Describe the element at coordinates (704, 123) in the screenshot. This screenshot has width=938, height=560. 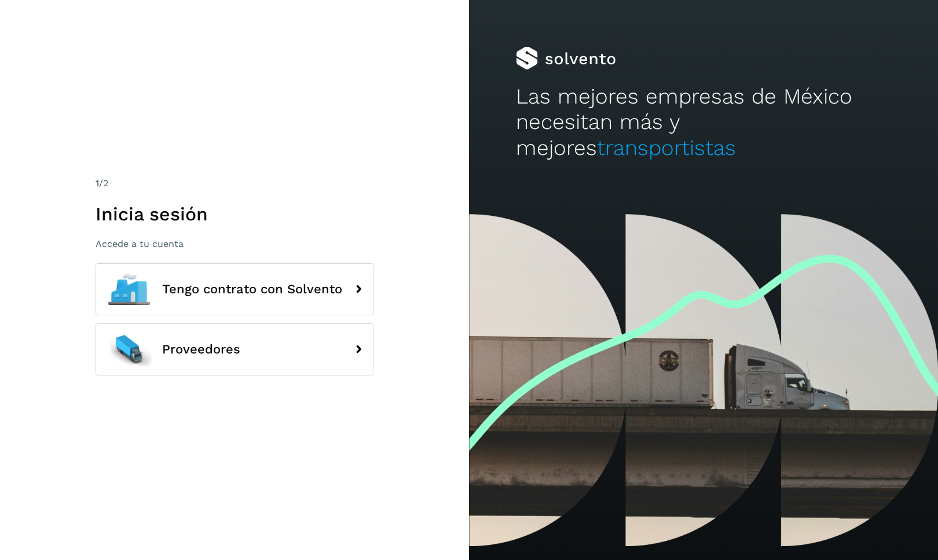
I see `h2: Las mejores empresas de México necesitan más y mejores` at that location.